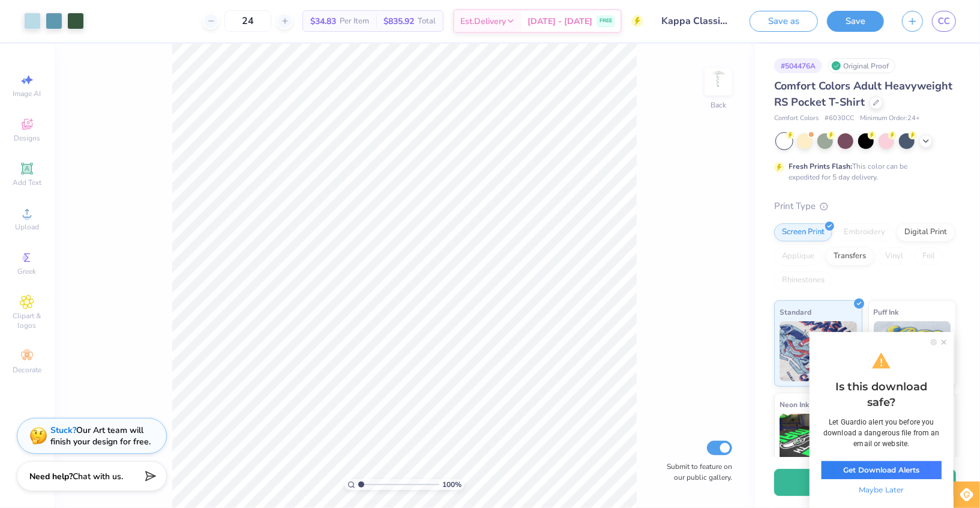 Image resolution: width=980 pixels, height=508 pixels. Describe the element at coordinates (605, 21) in the screenshot. I see `span: FREE` at that location.